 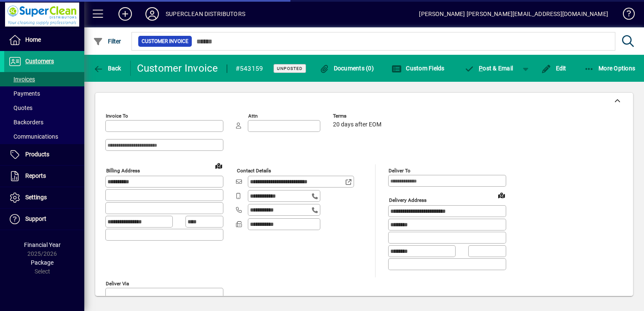 What do you see at coordinates (489, 68) in the screenshot?
I see `span: ost & Email` at bounding box center [489, 68].